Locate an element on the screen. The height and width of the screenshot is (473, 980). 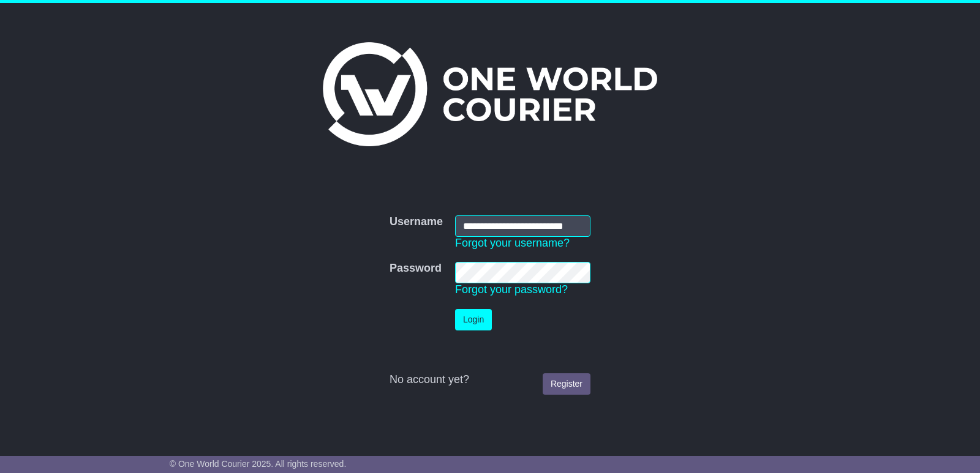
img: One World is located at coordinates (490, 94).